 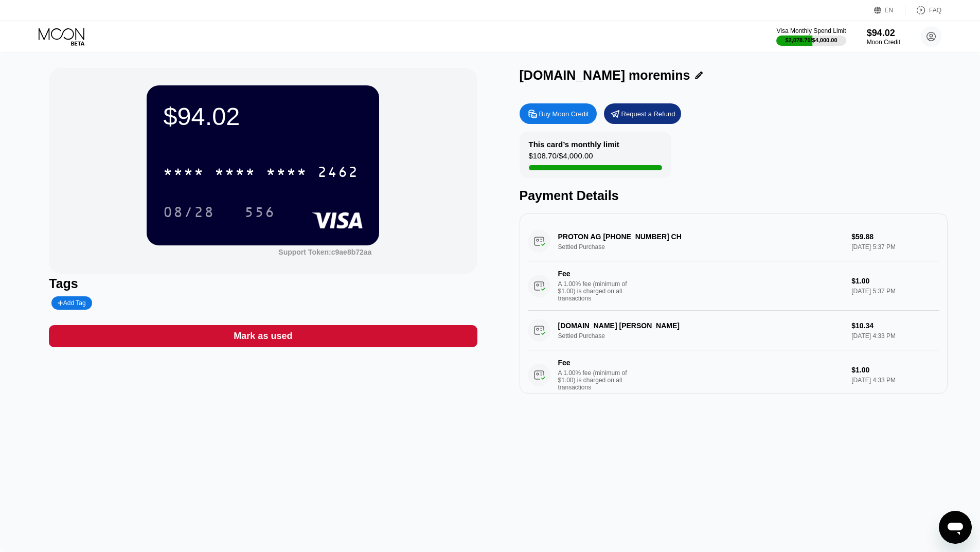 What do you see at coordinates (811, 31) in the screenshot?
I see `div: Visa Monthly Spend Limit` at bounding box center [811, 31].